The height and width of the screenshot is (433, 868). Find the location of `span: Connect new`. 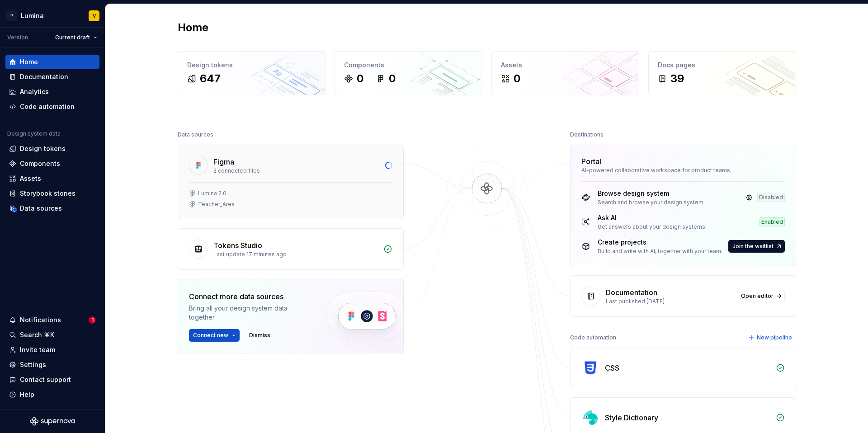

span: Connect new is located at coordinates (211, 336).